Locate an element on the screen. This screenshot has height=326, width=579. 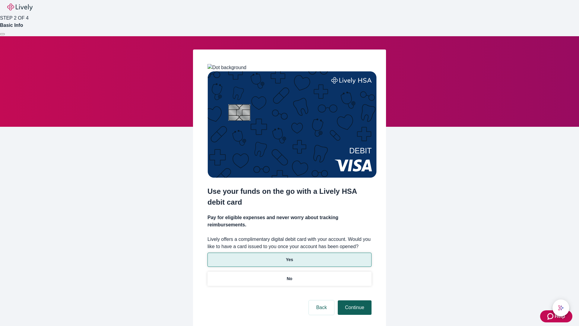
button: No is located at coordinates (290, 278).